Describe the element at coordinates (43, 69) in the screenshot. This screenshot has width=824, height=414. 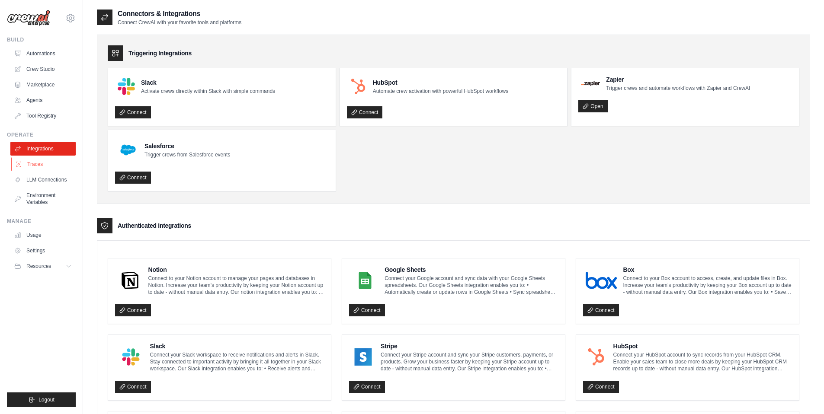
I see `a: Crew Studio` at that location.